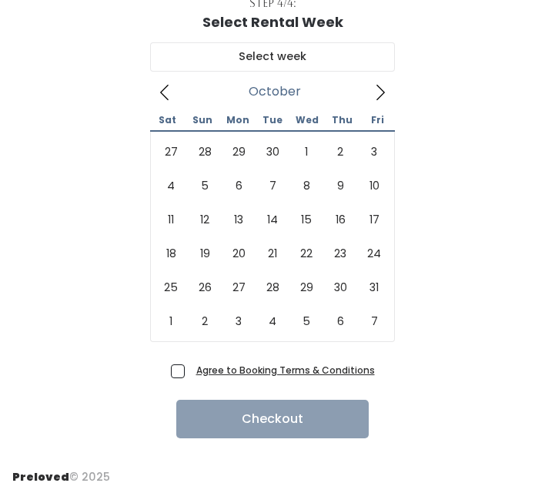 The width and height of the screenshot is (545, 483). I want to click on span: November 6, 2025, so click(340, 321).